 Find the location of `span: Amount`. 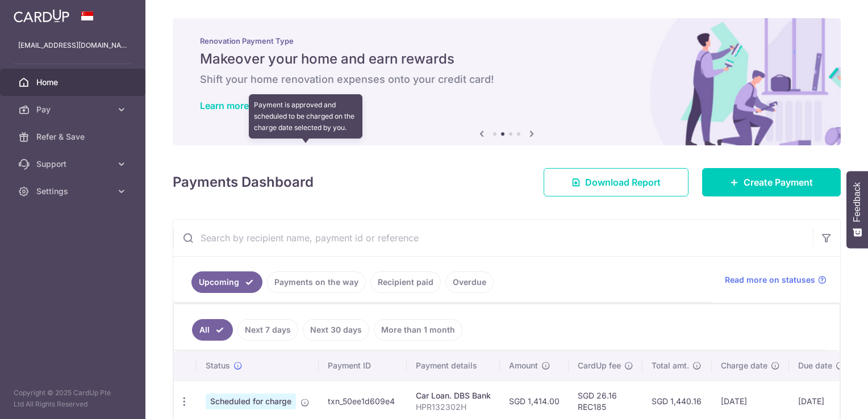

span: Amount is located at coordinates (523, 365).